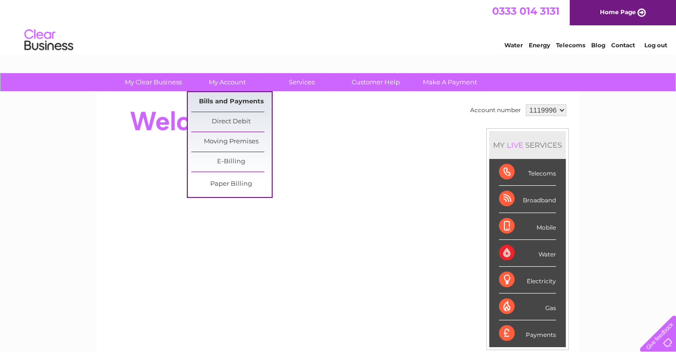 This screenshot has height=352, width=676. Describe the element at coordinates (376, 82) in the screenshot. I see `a: Customer Help` at that location.